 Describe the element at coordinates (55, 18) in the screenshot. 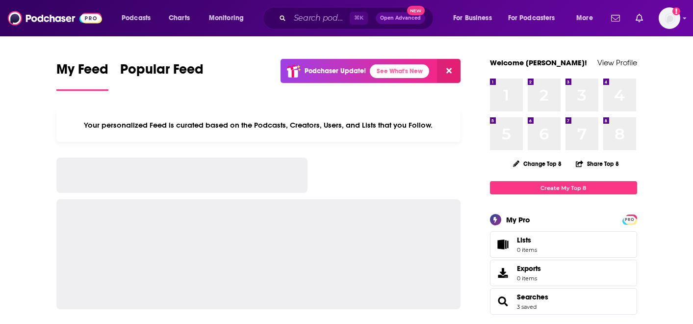

I see `a: Podchaser - Follow, Share and Rate Podcasts` at that location.